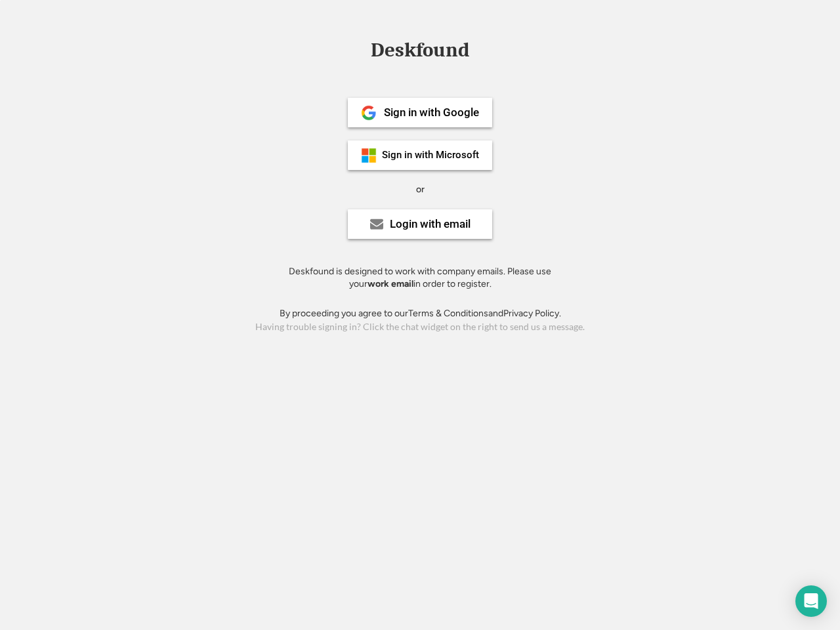  Describe the element at coordinates (431, 112) in the screenshot. I see `div: Sign in with Google` at that location.